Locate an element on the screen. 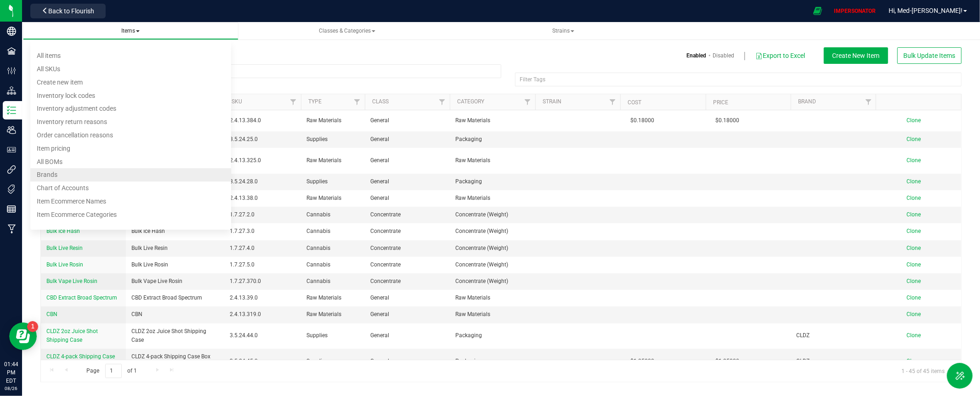 This screenshot has height=396, width=980. span: Order cancellation reasons is located at coordinates (75, 135).